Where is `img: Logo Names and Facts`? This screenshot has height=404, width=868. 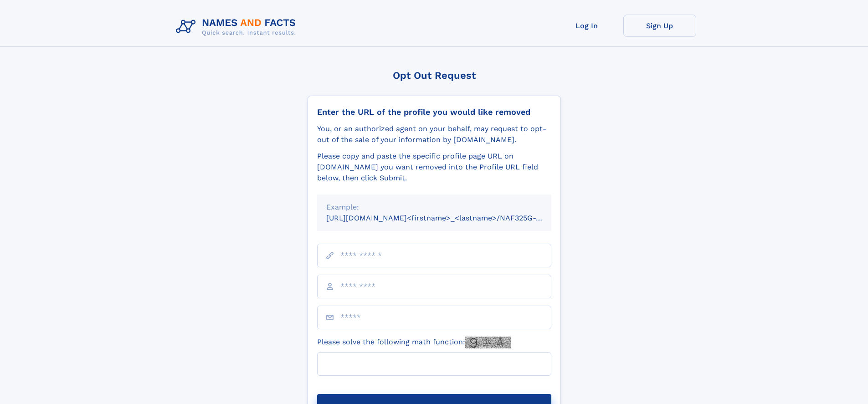
img: Logo Names and Facts is located at coordinates (238, 27).